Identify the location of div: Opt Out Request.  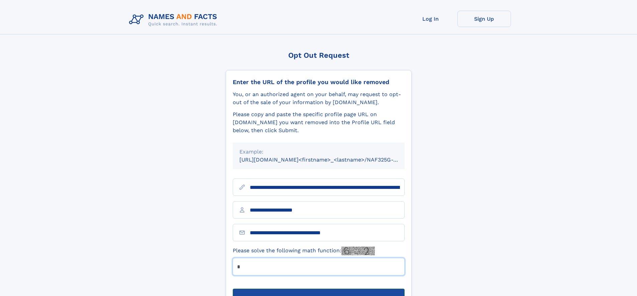
(318, 55).